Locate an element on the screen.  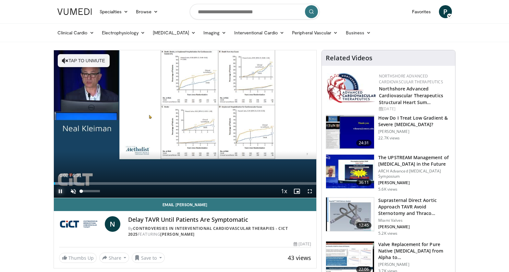
a: Peripheral Vascular is located at coordinates (314, 33).